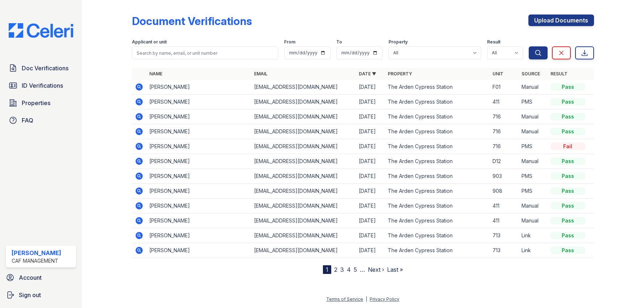  What do you see at coordinates (561, 20) in the screenshot?
I see `a: Upload Documents` at bounding box center [561, 20].